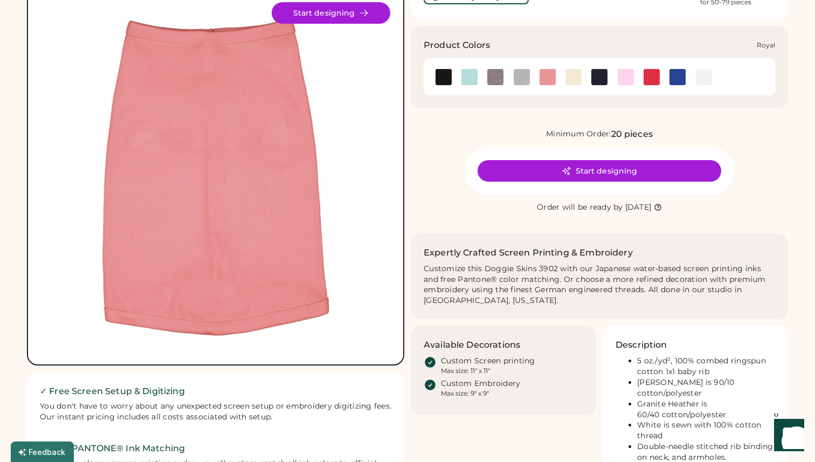 The image size is (815, 462). What do you see at coordinates (215, 412) in the screenshot?
I see `div: You don't have to worry about any unexpected screen setup or embroidery digitizing fees. Our inst...` at bounding box center [215, 412].